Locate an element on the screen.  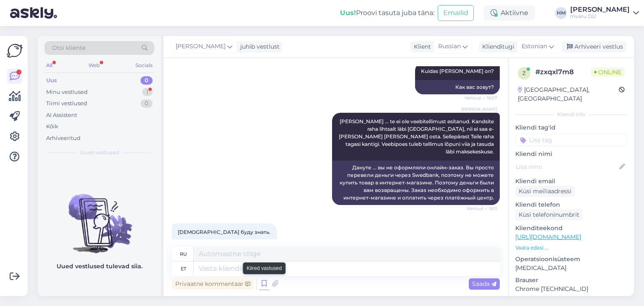
p: Kliendi email is located at coordinates (571, 181).